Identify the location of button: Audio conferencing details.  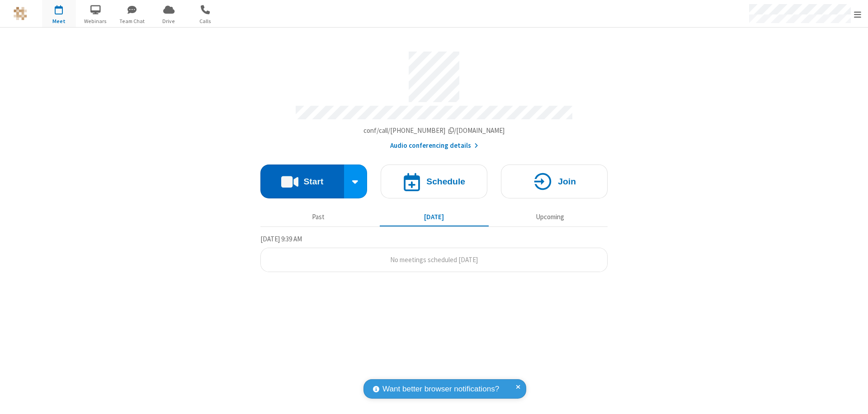
(434, 145).